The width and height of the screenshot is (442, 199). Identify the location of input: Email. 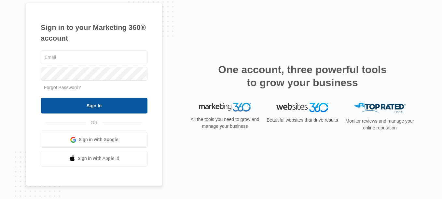
(94, 57).